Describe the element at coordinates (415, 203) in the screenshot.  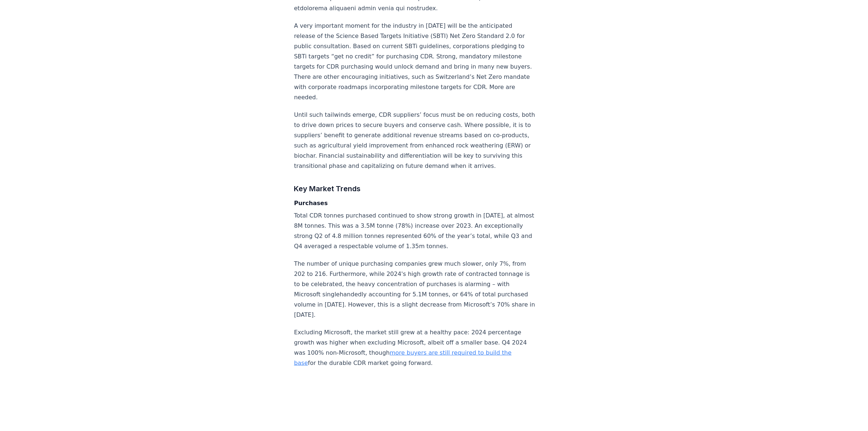
I see `h4: Purchases` at that location.